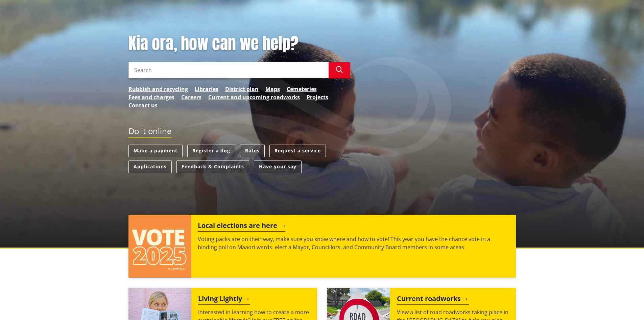 The height and width of the screenshot is (320, 644). I want to click on a: Current and upcoming roadworks, so click(254, 97).